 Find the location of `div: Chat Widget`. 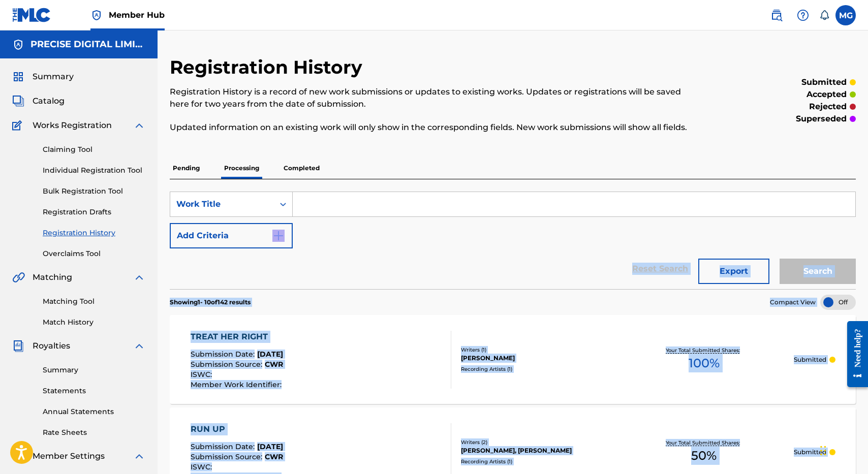

div: Chat Widget is located at coordinates (842, 450).